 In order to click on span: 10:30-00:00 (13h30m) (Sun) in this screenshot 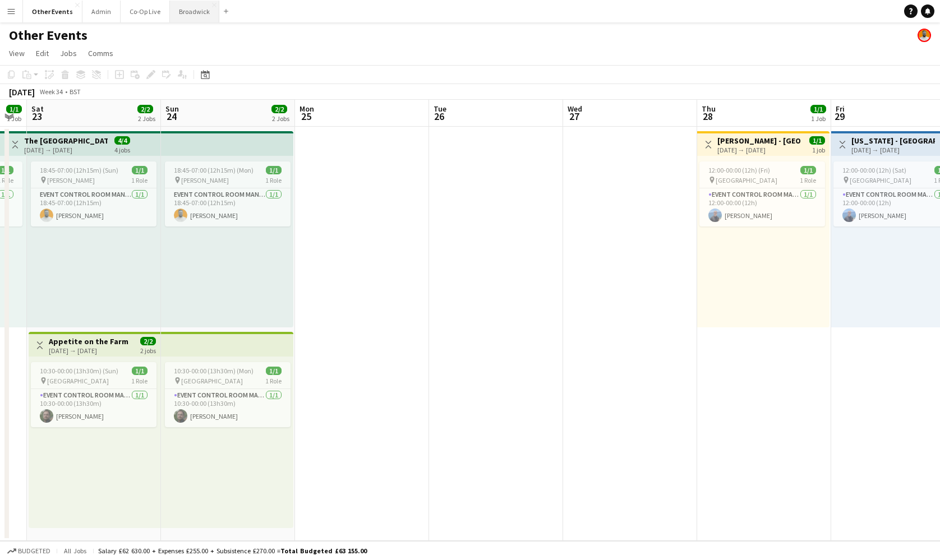, I will do `click(79, 371)`.